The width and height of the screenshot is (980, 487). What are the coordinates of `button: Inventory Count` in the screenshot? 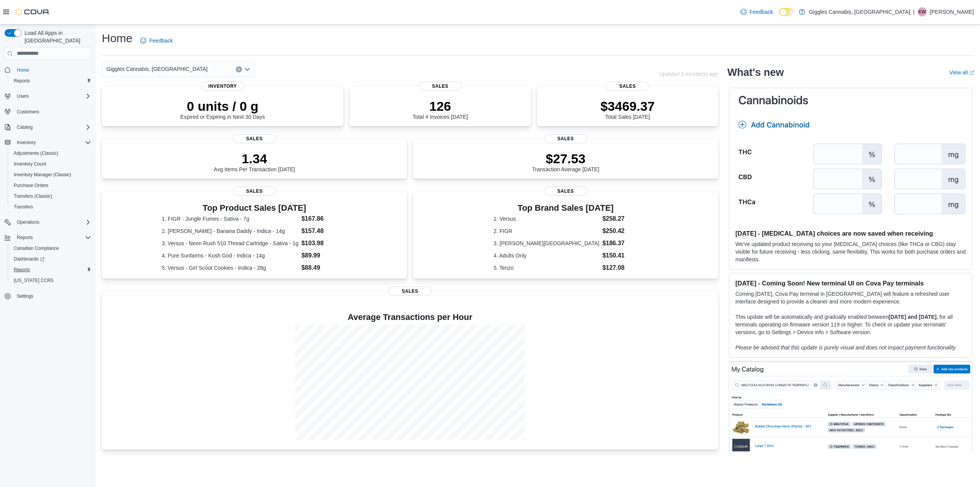 It's located at (50, 164).